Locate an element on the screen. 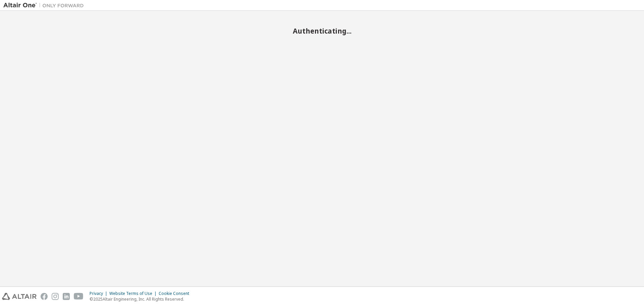  img: Altair One is located at coordinates (45, 5).